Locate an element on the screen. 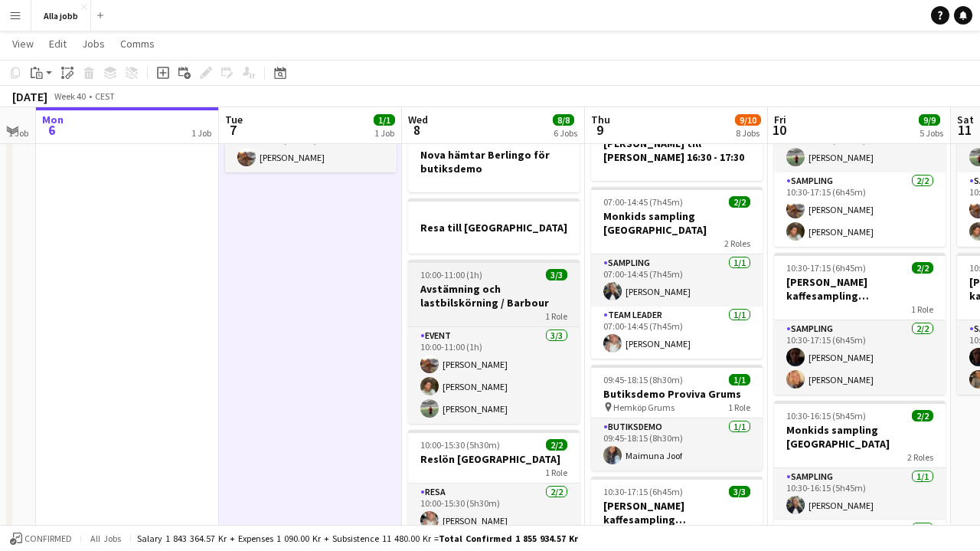  a: Edit is located at coordinates (58, 44).